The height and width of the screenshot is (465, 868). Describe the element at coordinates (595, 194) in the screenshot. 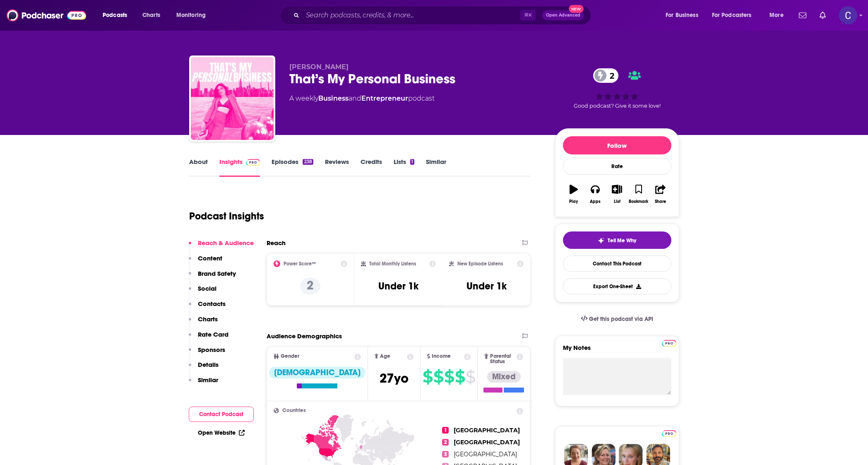

I see `button: Apps` at that location.